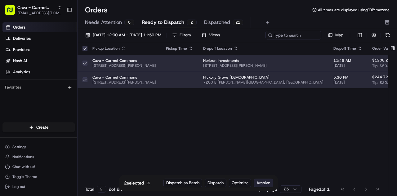  I want to click on div: 2 of 2 row(s) selected., so click(129, 189).